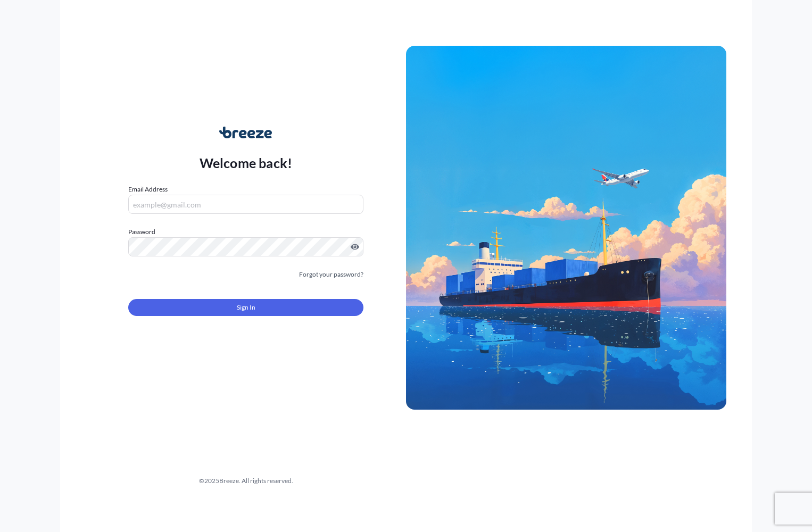  What do you see at coordinates (148, 189) in the screenshot?
I see `label: Email Address` at bounding box center [148, 189].